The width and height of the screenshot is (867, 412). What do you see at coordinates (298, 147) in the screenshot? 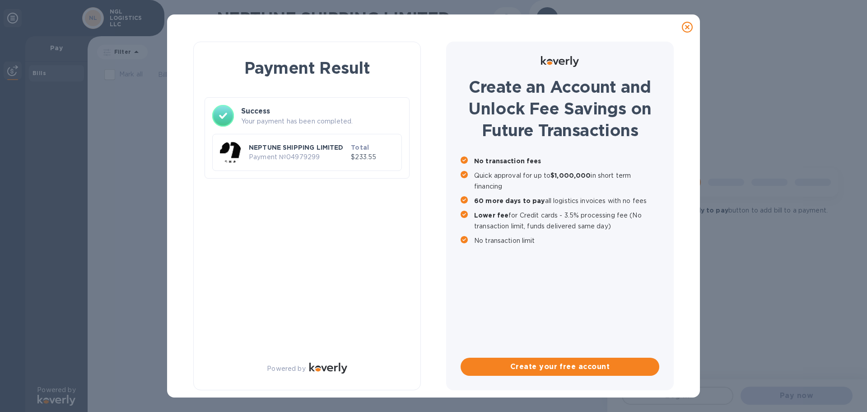
I see `p: NEPTUNE SHIPPING LIMITED` at bounding box center [298, 147].